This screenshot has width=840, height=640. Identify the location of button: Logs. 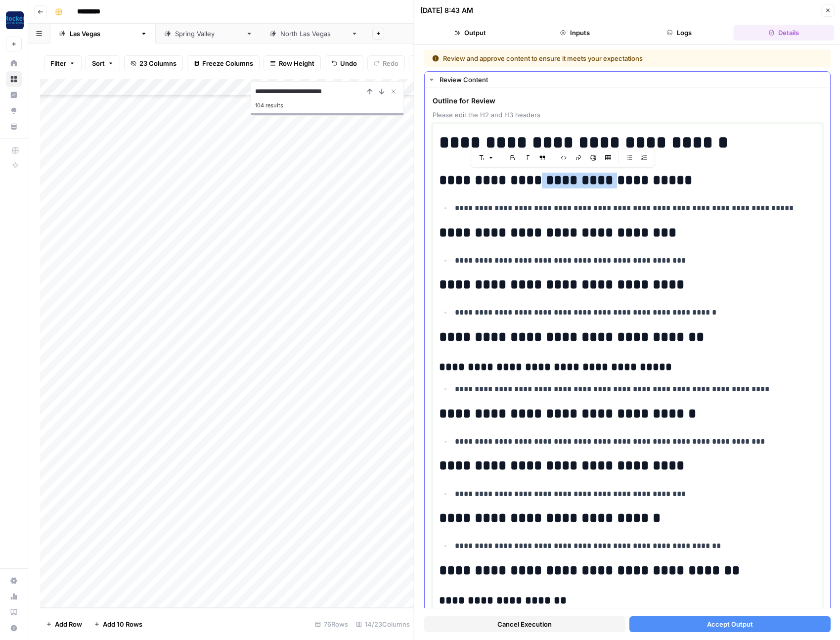
(679, 33).